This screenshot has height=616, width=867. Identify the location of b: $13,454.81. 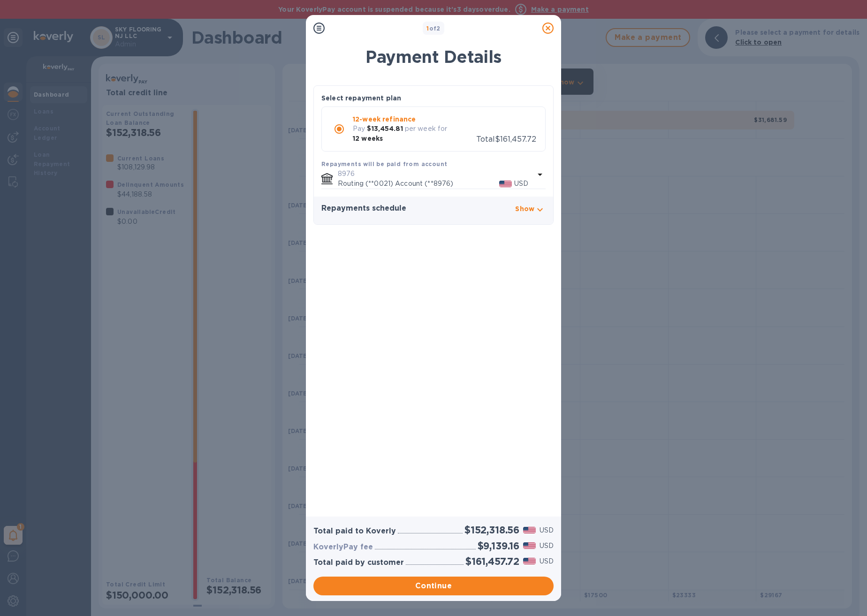
(385, 128).